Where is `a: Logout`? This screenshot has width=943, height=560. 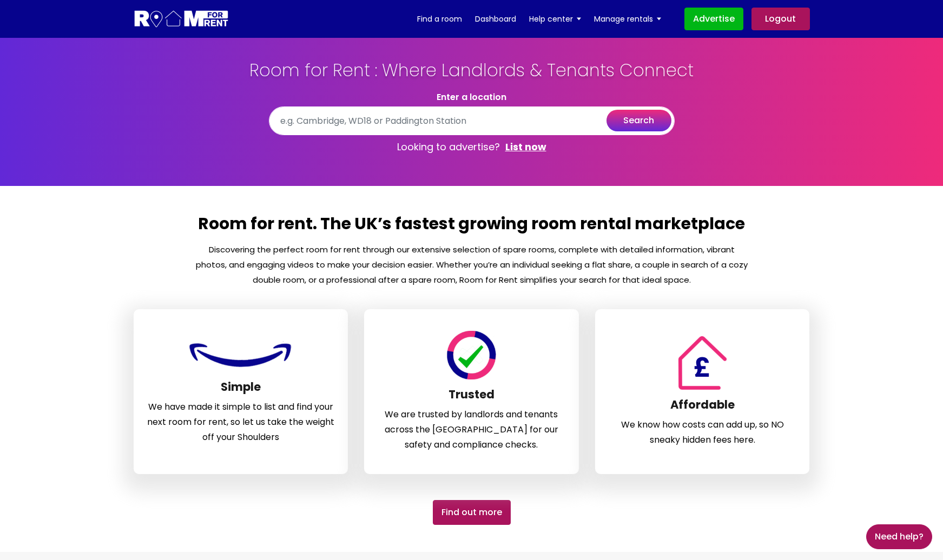
a: Logout is located at coordinates (781, 19).